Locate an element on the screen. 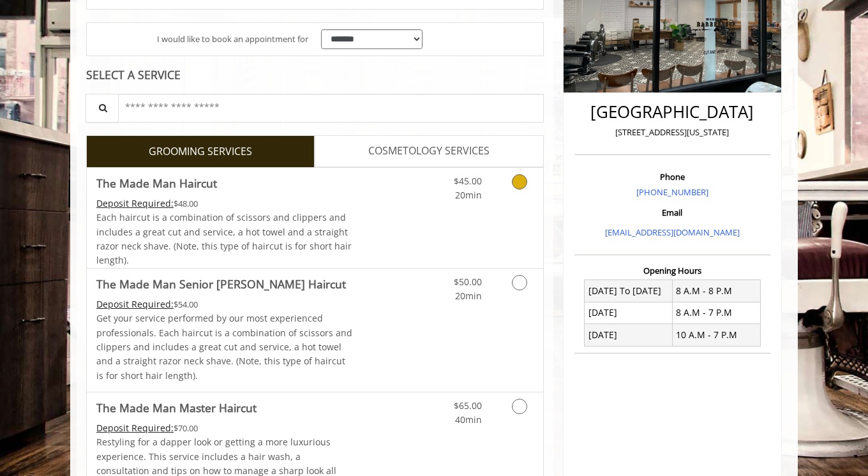 The height and width of the screenshot is (476, 868). h3: Email is located at coordinates (672, 212).